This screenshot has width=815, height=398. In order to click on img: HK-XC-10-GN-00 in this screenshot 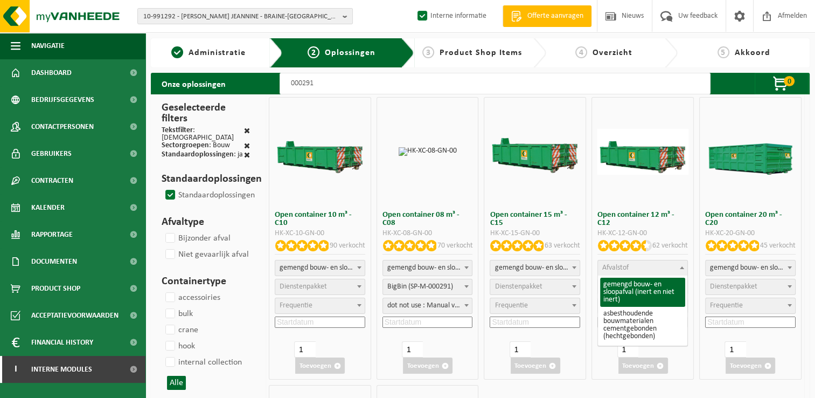, I will do `click(320, 151)`.